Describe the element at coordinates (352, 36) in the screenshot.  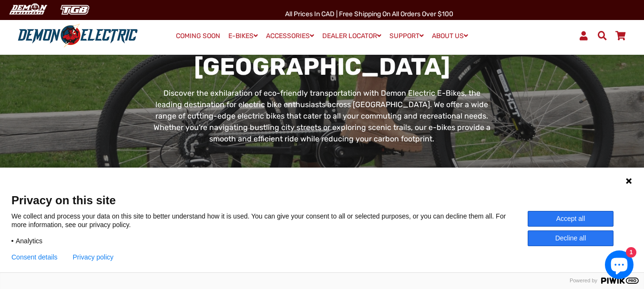
I see `a: DEALER LOCATOR` at that location.